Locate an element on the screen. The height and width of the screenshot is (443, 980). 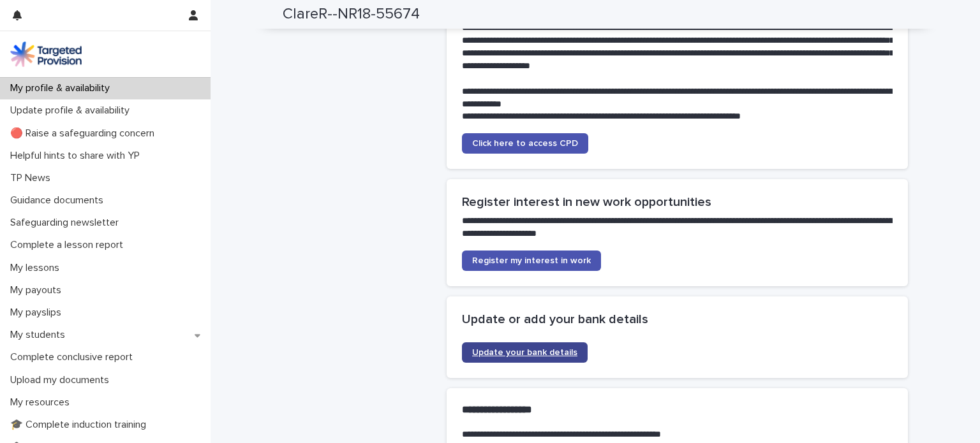
p: Complete a lesson report is located at coordinates (69, 245).